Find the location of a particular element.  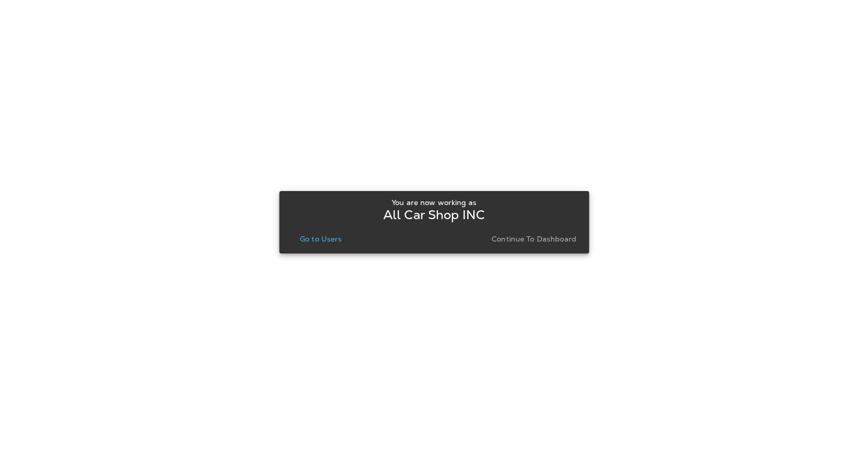

button: Continue to Dashboard is located at coordinates (533, 239).